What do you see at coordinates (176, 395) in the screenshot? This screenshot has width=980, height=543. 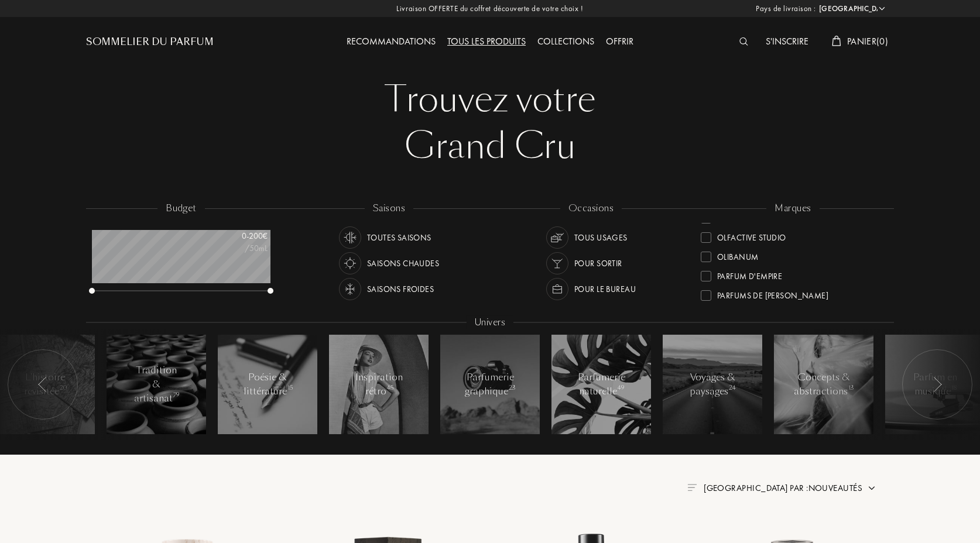 I see `span: 79` at bounding box center [176, 395].